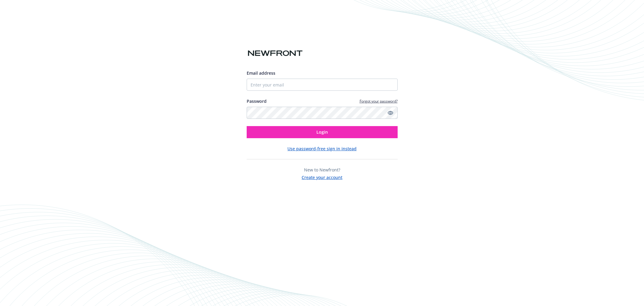  What do you see at coordinates (275, 53) in the screenshot?
I see `img: Newfront logo` at bounding box center [275, 53].